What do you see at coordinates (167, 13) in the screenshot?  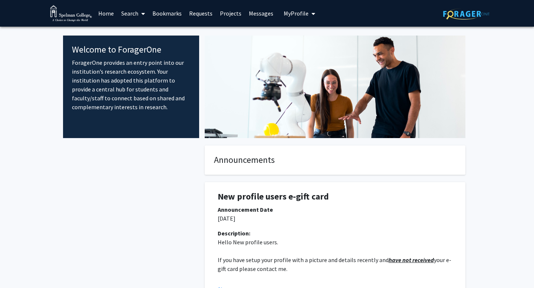 I see `a: Bookmarks` at bounding box center [167, 13].